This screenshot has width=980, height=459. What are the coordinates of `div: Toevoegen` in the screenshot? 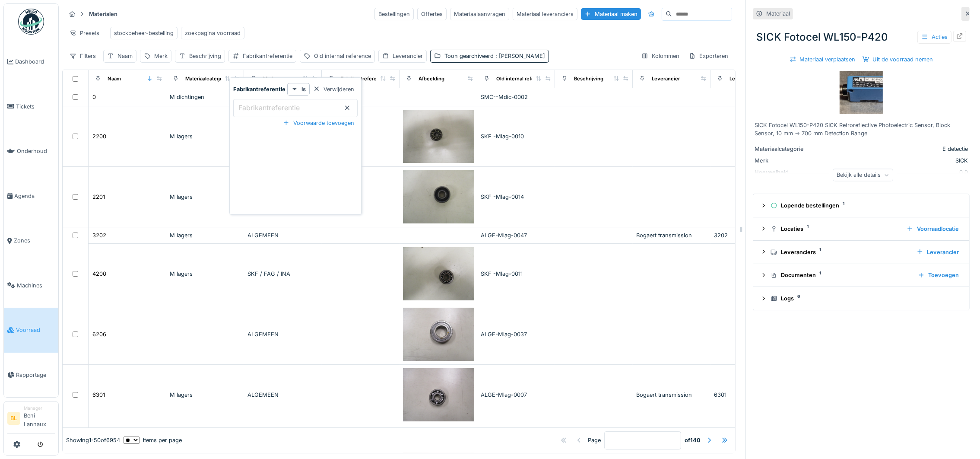 It's located at (939, 275).